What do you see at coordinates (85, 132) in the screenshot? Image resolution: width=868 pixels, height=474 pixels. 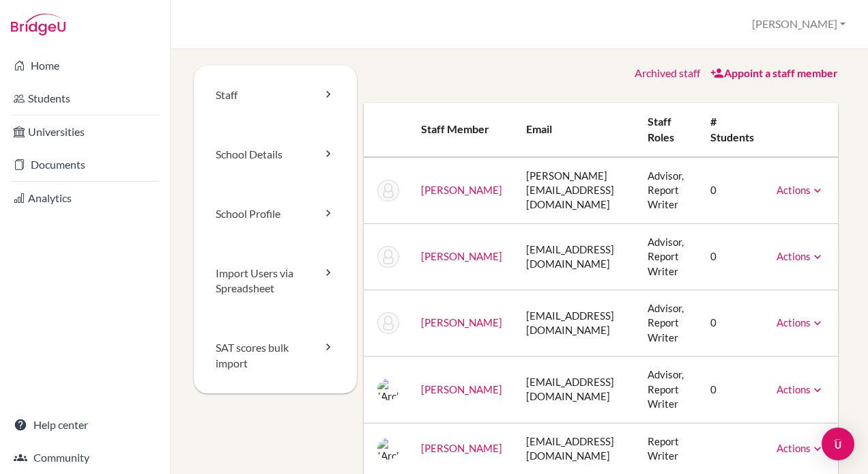 I see `a: Universities` at bounding box center [85, 132].